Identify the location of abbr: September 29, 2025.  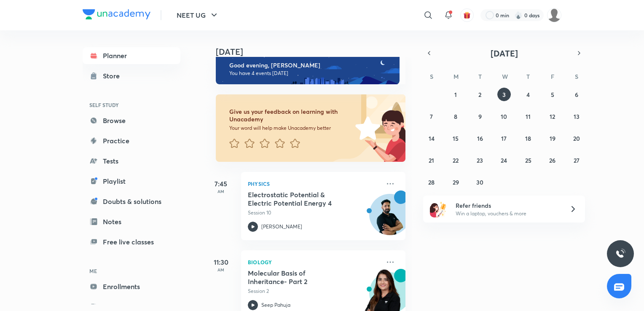
(455, 182).